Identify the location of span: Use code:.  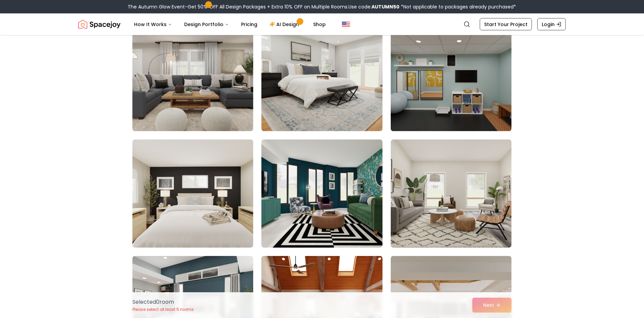
(374, 7).